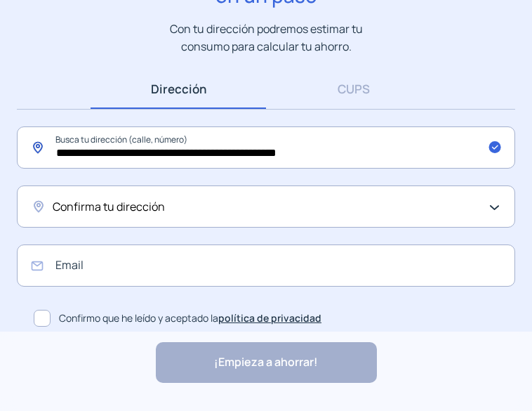 The height and width of the screenshot is (411, 532). I want to click on span: Confirmo que he leído y aceptado la, so click(190, 318).